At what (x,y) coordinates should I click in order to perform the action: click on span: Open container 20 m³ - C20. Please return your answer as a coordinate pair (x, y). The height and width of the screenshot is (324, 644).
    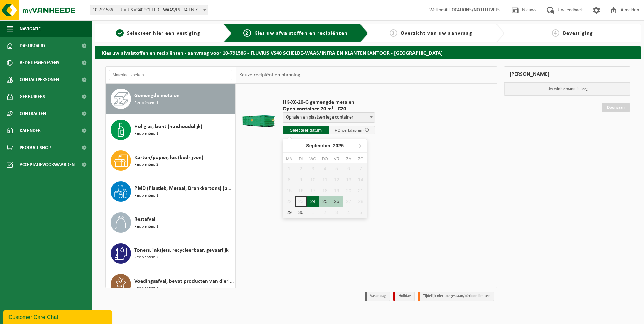
    Looking at the image, I should click on (329, 109).